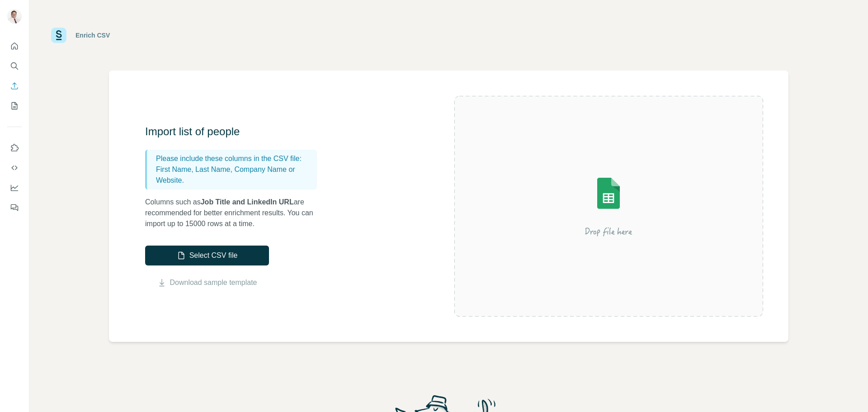  Describe the element at coordinates (14, 208) in the screenshot. I see `button: Feedback` at that location.